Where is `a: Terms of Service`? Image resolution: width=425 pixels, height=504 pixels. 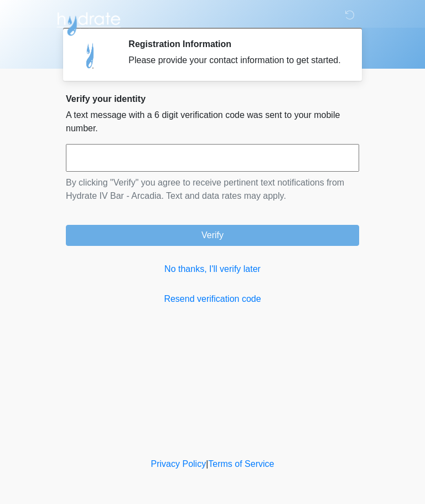 a: Terms of Service is located at coordinates (241, 464).